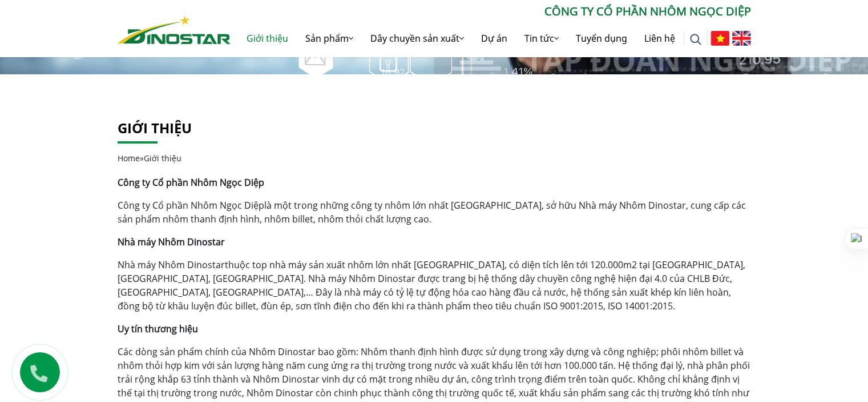 The image size is (868, 402). Describe the element at coordinates (659, 38) in the screenshot. I see `a: Liên hệ` at that location.